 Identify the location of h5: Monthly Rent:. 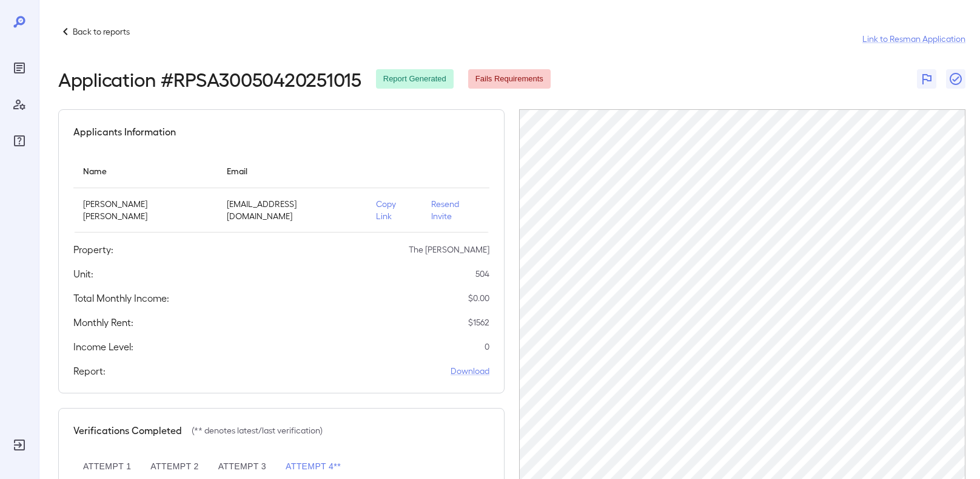
(103, 323).